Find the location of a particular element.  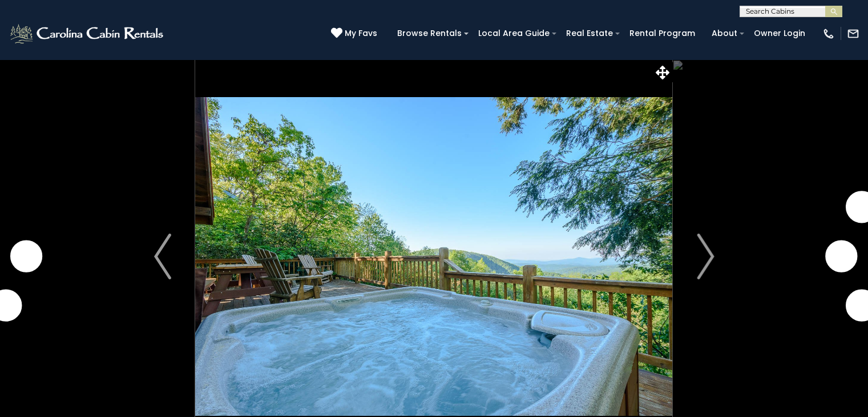

img: phone-regular-white.png is located at coordinates (828, 34).